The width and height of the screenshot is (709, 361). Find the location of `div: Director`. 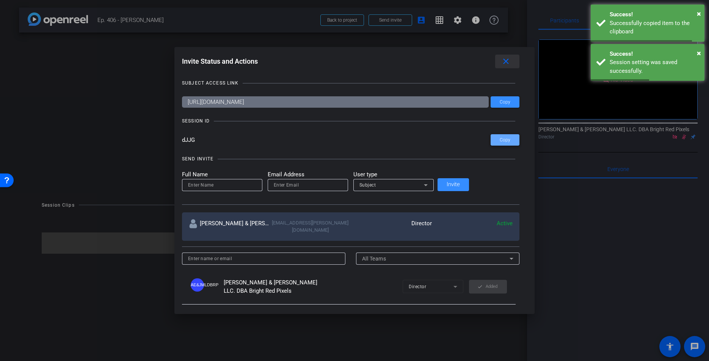

div: Director is located at coordinates (391, 226).